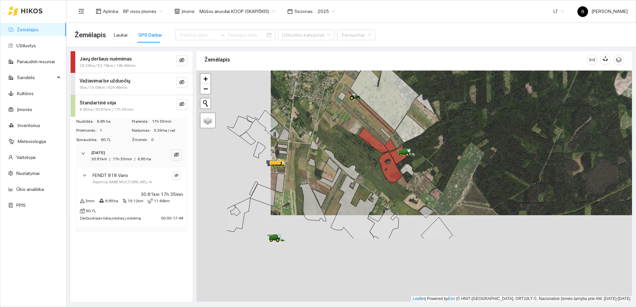 Image resolution: width=636 pixels, height=307 pixels. Describe the element at coordinates (143, 130) in the screenshot. I see `span: Našumas` at that location.